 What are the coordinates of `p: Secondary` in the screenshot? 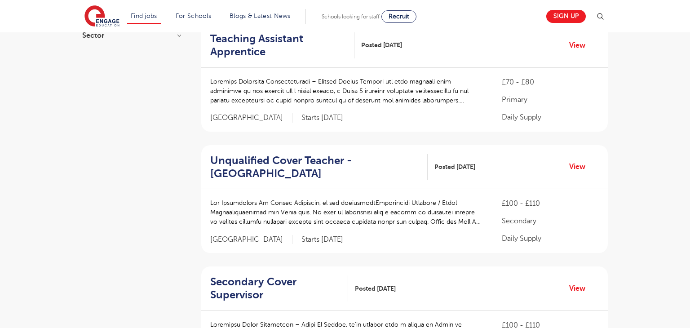 It's located at (551, 221).